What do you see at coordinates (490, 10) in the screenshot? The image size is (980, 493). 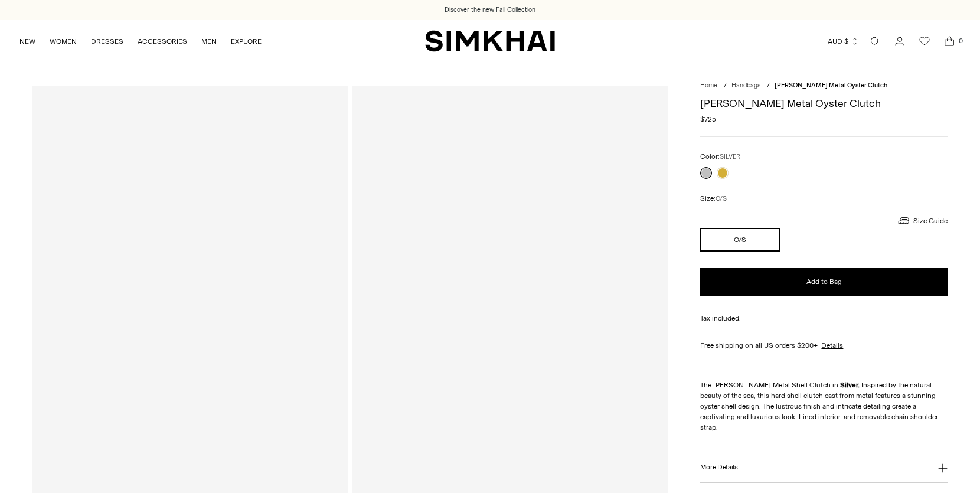 I see `h3: Discover the new Fall Collection` at bounding box center [490, 10].